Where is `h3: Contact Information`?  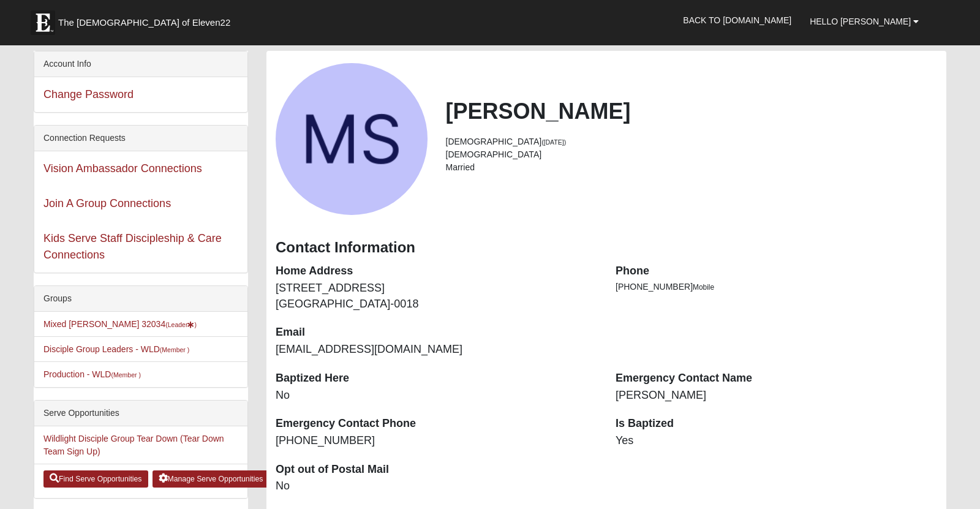 h3: Contact Information is located at coordinates (606, 247).